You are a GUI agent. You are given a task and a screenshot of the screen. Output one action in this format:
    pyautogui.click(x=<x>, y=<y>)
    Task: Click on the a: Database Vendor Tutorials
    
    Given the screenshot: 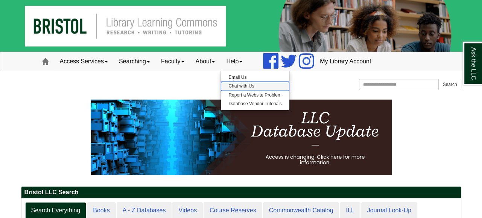 What is the action you would take?
    pyautogui.click(x=255, y=104)
    